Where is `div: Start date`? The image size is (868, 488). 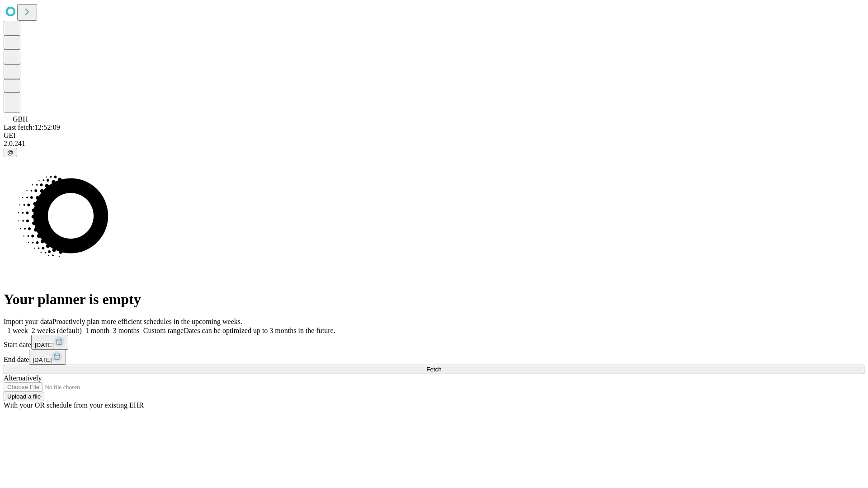 div: Start date is located at coordinates (434, 342).